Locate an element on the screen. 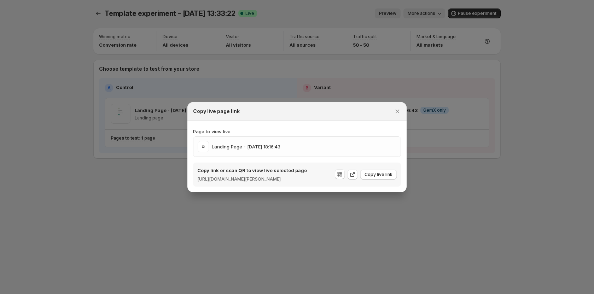  button: Copy live link is located at coordinates (378, 175).